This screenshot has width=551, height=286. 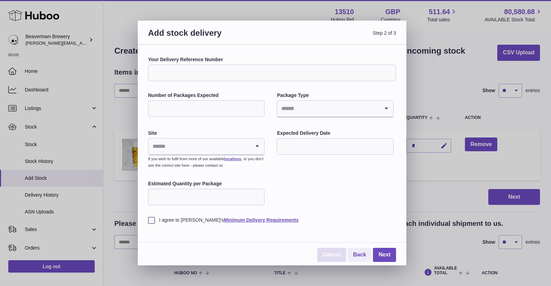 What do you see at coordinates (206, 162) in the screenshot?
I see `small: If you wish to fulfil from more of our available , or you don’t see the correct site here - pleas...` at bounding box center [206, 162].